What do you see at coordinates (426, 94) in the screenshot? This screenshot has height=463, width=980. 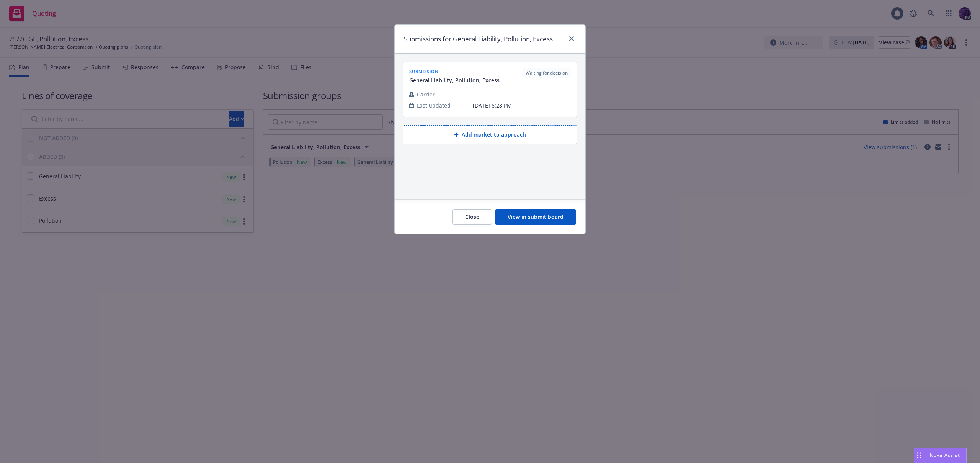 I see `span: Carrier` at bounding box center [426, 94].